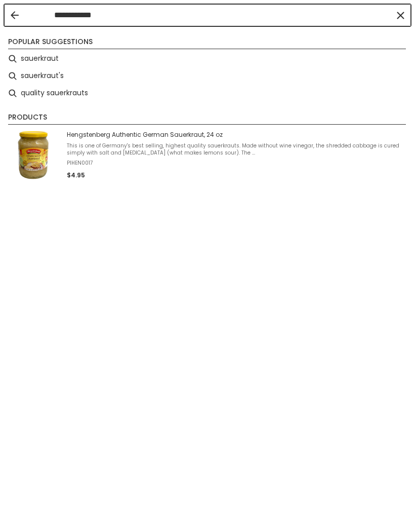 The width and height of the screenshot is (415, 532). Describe the element at coordinates (208, 93) in the screenshot. I see `li: quality sauerkrauts` at that location.